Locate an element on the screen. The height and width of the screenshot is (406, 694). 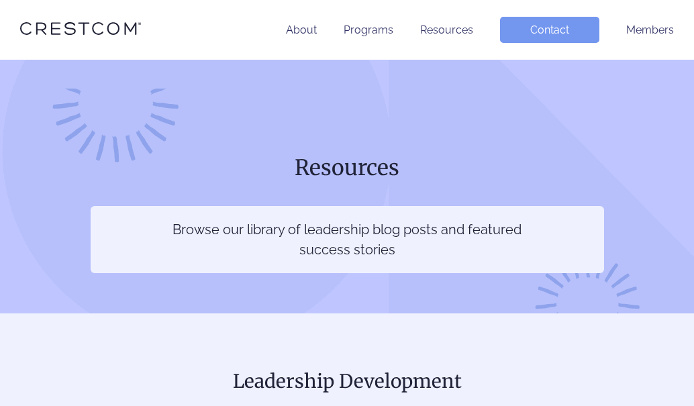
h2: Leadership Development is located at coordinates (347, 381).